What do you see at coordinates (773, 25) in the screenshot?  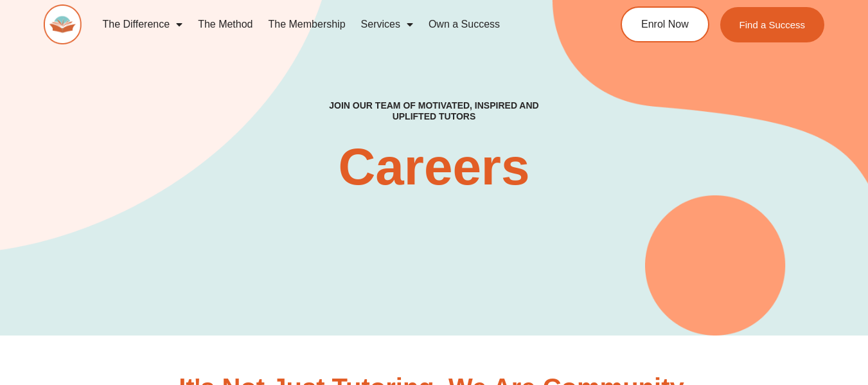 I see `a: Find a Success` at bounding box center [773, 25].